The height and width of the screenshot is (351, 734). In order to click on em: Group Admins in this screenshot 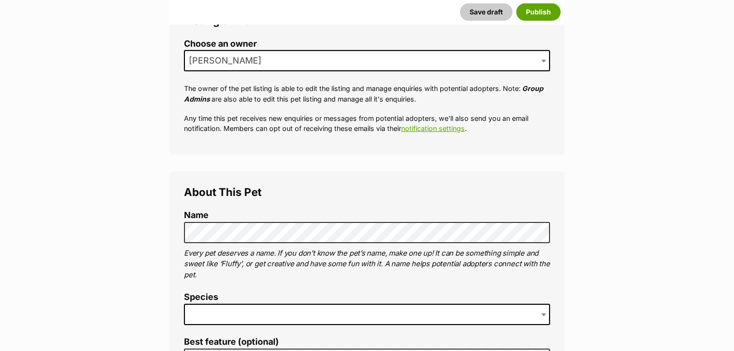, I will do `click(364, 93)`.